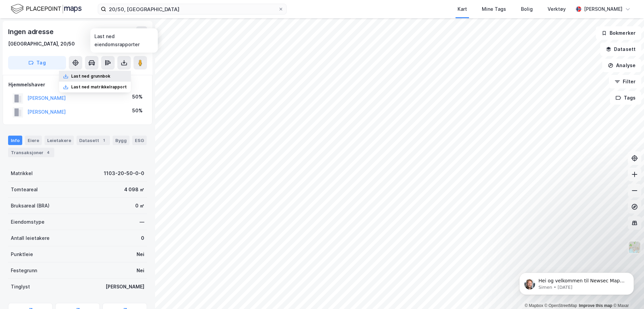 The image size is (644, 309). What do you see at coordinates (21, 173) in the screenshot?
I see `div: Matrikkel` at bounding box center [21, 173].